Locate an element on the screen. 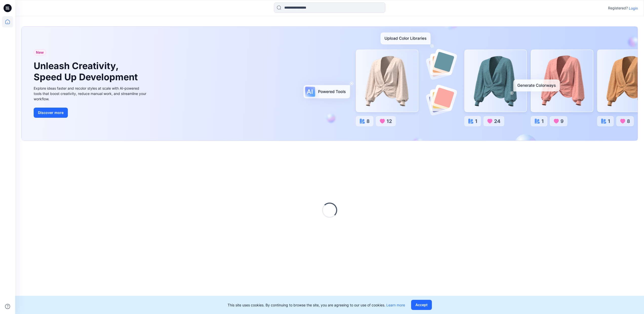 This screenshot has width=644, height=314. p: Login is located at coordinates (633, 8).